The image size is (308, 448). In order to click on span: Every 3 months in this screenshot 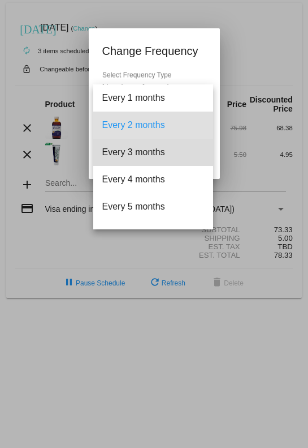, I will do `click(153, 152)`.